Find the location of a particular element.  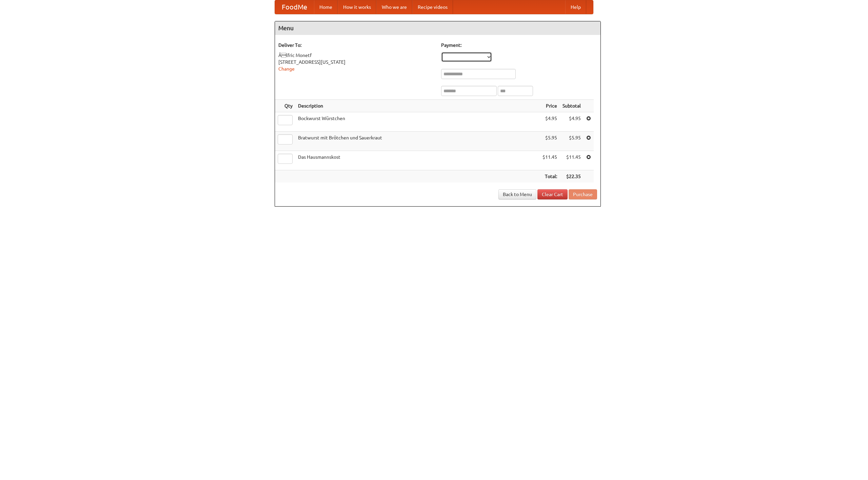

h5: Deliver To: is located at coordinates (356, 45).